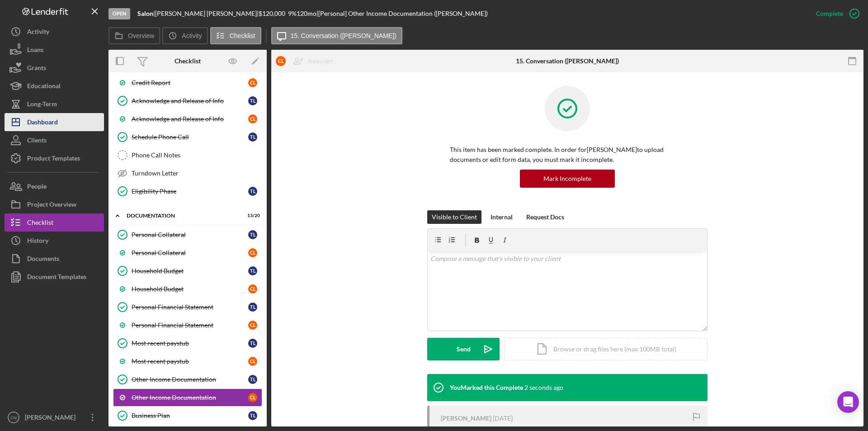  What do you see at coordinates (54, 158) in the screenshot?
I see `button: Product Templates` at bounding box center [54, 158].